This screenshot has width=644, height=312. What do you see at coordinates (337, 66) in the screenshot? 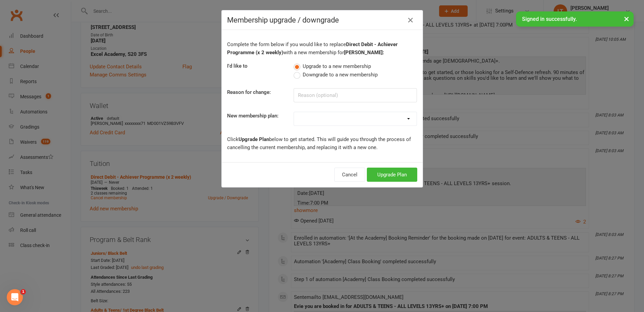
I see `span: Upgrade to a new membership` at bounding box center [337, 66].